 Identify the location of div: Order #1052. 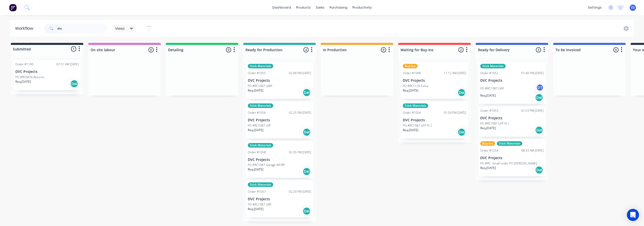
(489, 73).